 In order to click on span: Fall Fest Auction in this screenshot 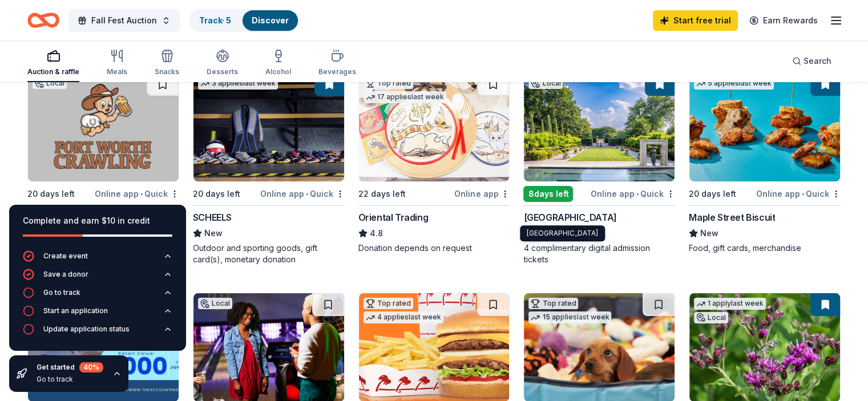, I will do `click(124, 21)`.